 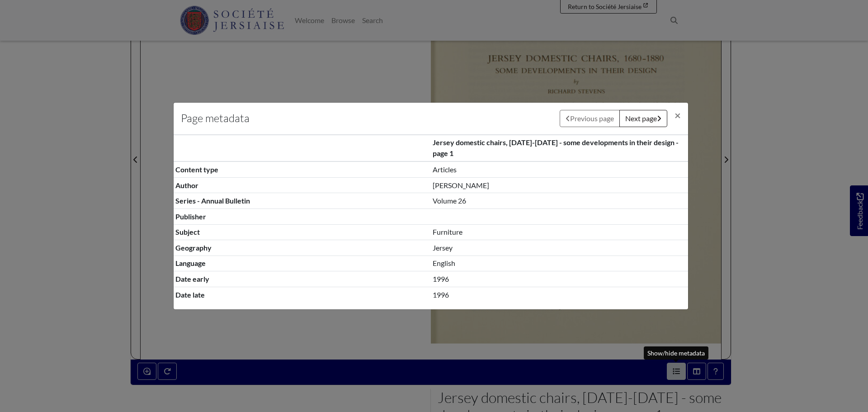 I want to click on button: Previous page, so click(x=590, y=118).